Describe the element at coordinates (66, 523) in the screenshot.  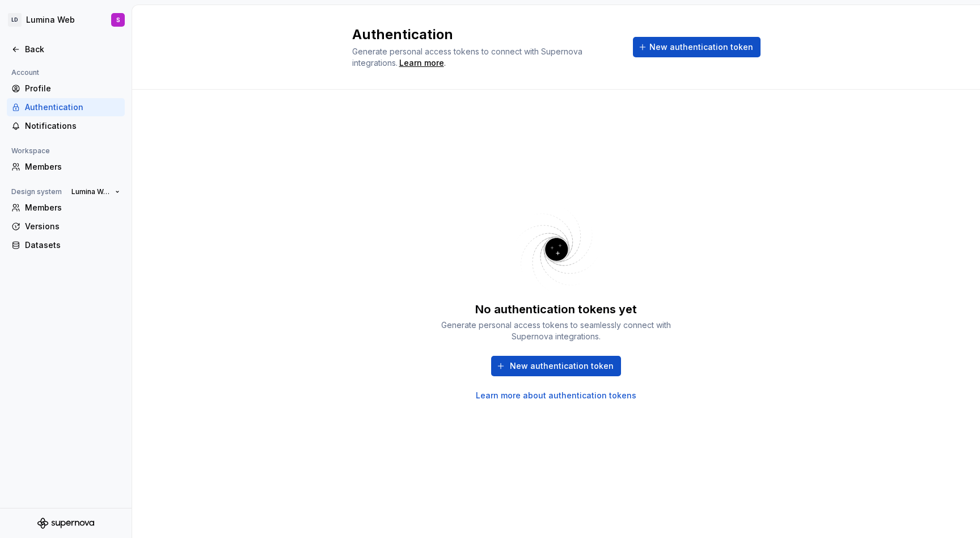
I see `svg: Supernova Logo` at that location.